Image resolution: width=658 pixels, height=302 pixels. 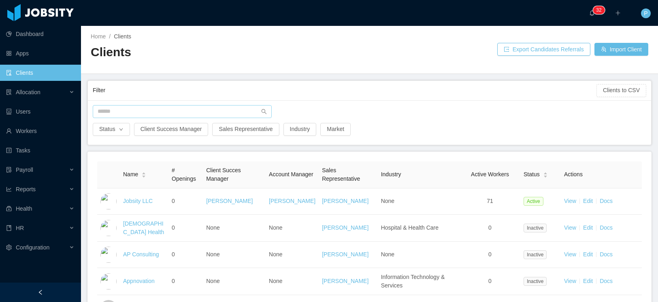 I want to click on span: HR, so click(x=20, y=228).